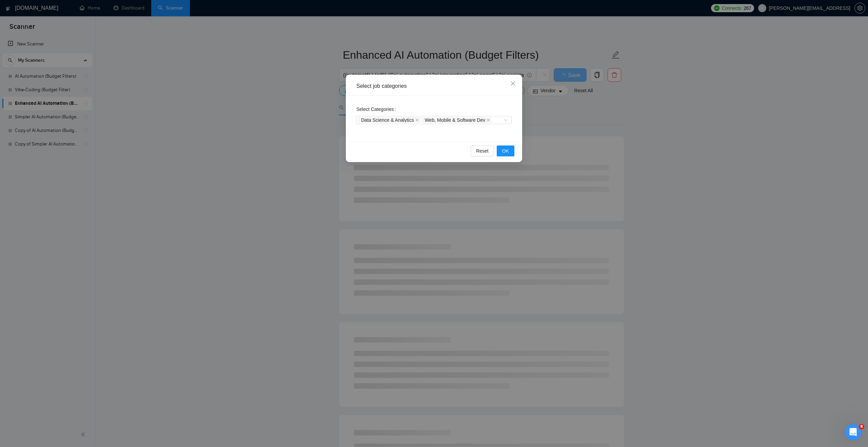 This screenshot has height=447, width=868. Describe the element at coordinates (862, 427) in the screenshot. I see `span: 8` at that location.